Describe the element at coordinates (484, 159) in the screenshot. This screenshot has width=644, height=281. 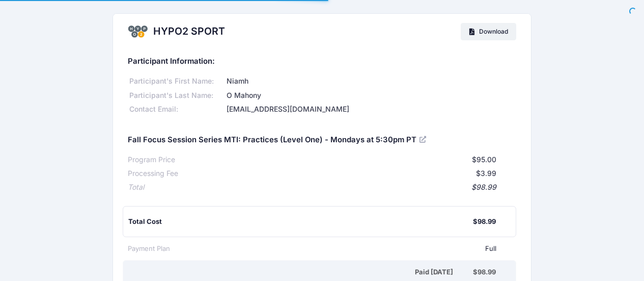
I see `span: $95.00` at that location.